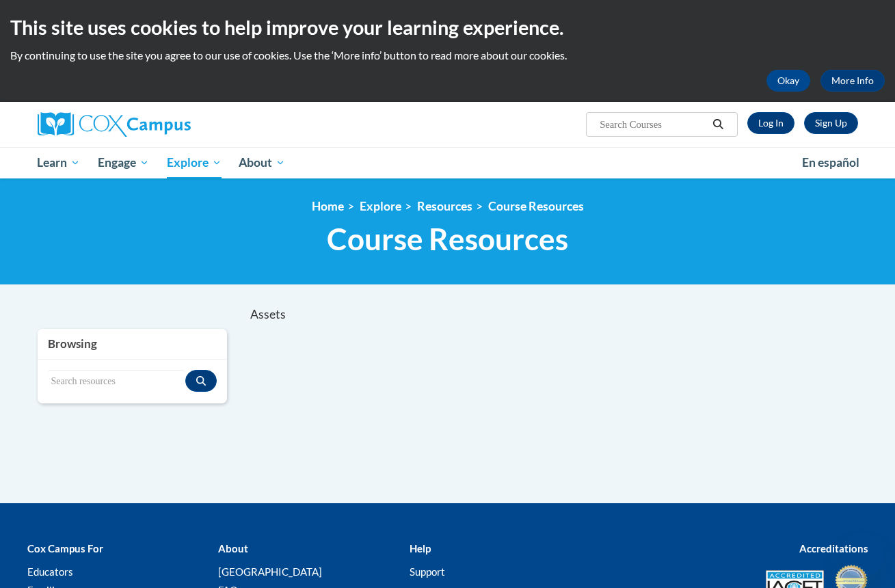 The width and height of the screenshot is (895, 588). Describe the element at coordinates (853, 80) in the screenshot. I see `a: More Info` at that location.